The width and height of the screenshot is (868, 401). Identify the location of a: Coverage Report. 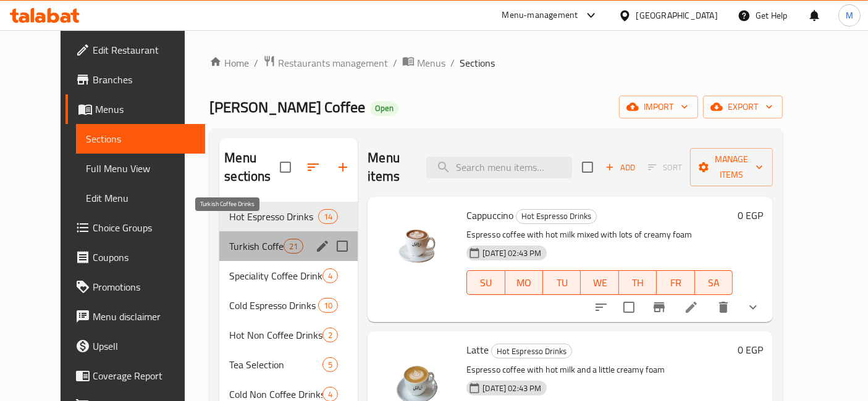
(135, 376).